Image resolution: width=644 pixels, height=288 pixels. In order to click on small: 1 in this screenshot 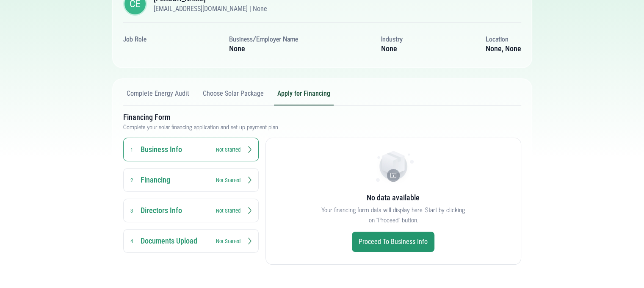, I will do `click(131, 149)`.